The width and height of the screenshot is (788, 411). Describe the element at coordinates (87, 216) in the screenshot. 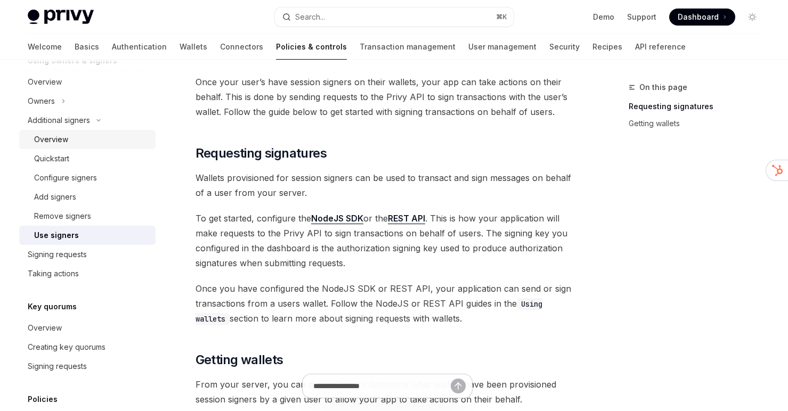

I see `a: Remove signers` at that location.